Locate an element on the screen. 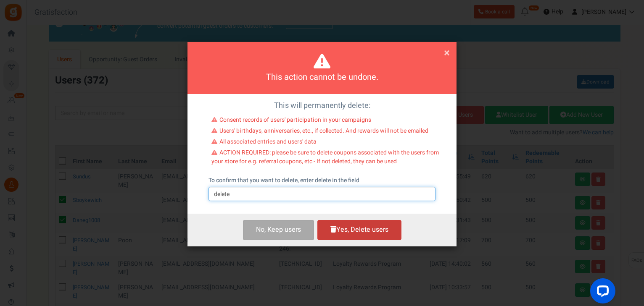 The width and height of the screenshot is (644, 306). li: All associated entries and users' data is located at coordinates (325, 143).